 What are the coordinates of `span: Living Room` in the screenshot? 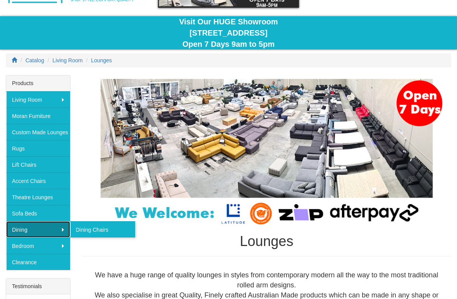 It's located at (68, 60).